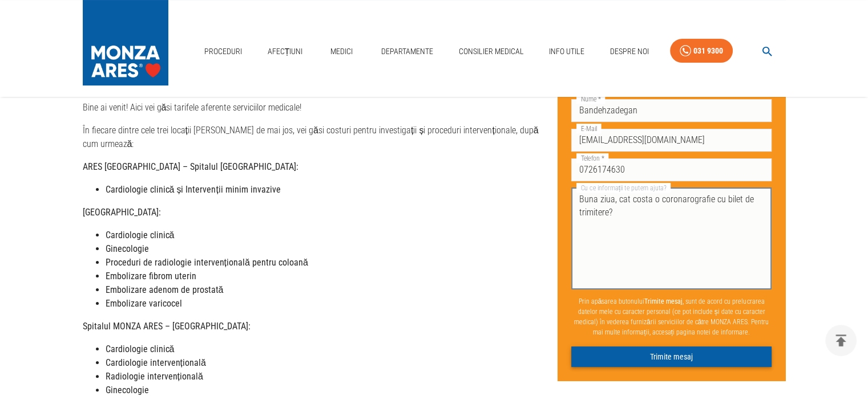 This screenshot has height=396, width=868. Describe the element at coordinates (630, 51) in the screenshot. I see `a: Despre Noi` at that location.